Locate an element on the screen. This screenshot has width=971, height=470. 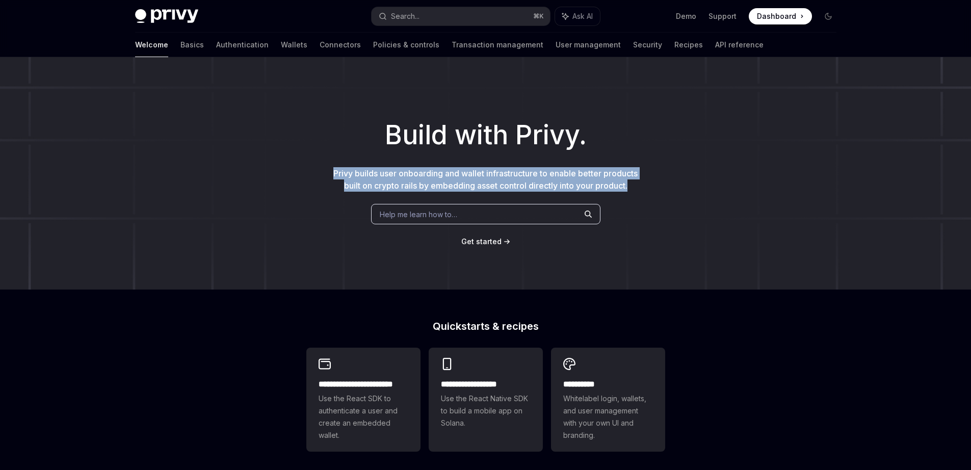
a: Welcome is located at coordinates (151, 45).